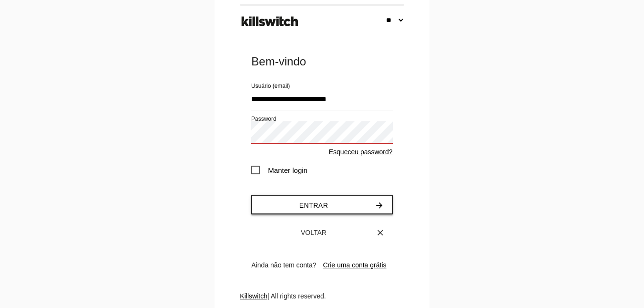  What do you see at coordinates (314, 233) in the screenshot?
I see `span: Voltar` at bounding box center [314, 233].